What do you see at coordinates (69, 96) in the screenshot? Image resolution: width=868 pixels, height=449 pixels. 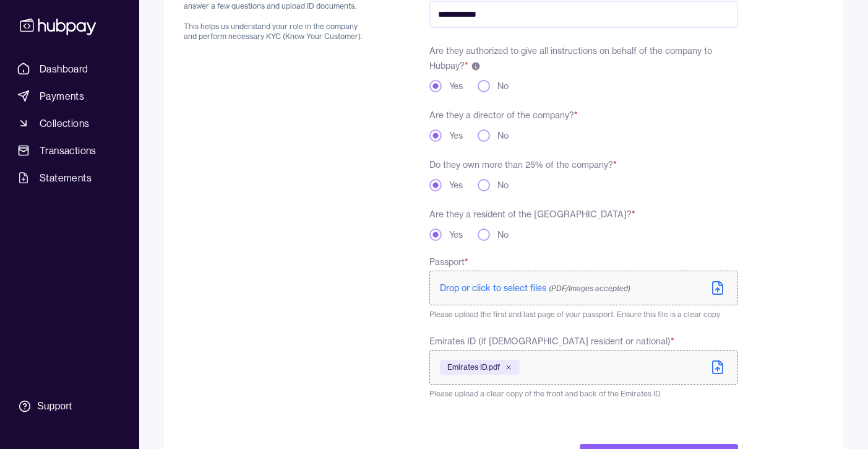 I see `a: Payments` at bounding box center [69, 96].